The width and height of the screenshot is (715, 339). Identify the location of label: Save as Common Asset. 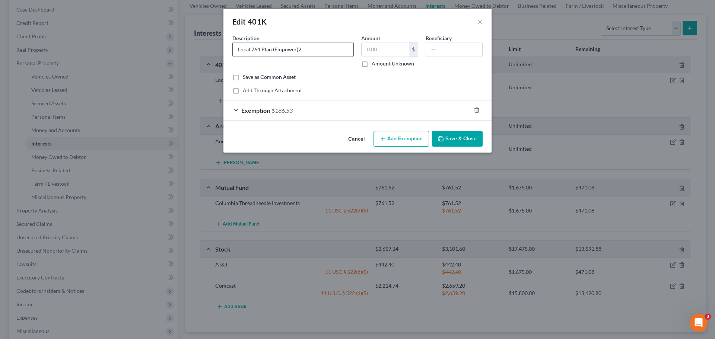
(269, 77).